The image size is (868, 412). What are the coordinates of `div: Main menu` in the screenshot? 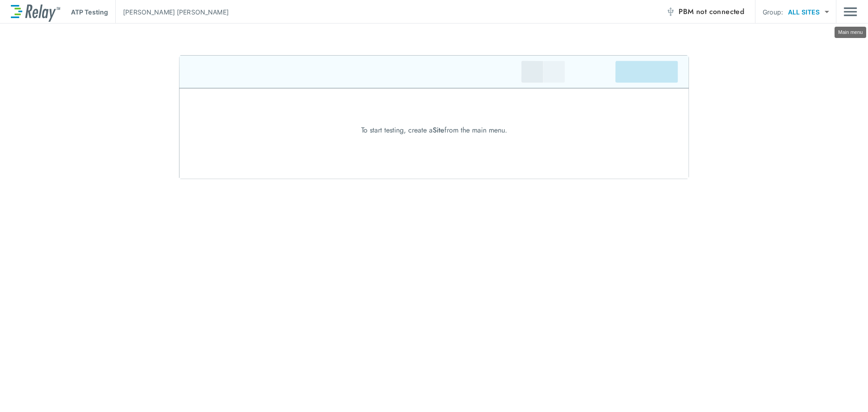 It's located at (851, 32).